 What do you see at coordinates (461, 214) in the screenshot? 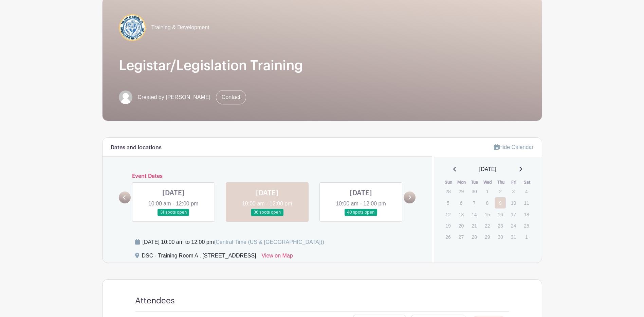
I see `p: 13` at bounding box center [461, 214].